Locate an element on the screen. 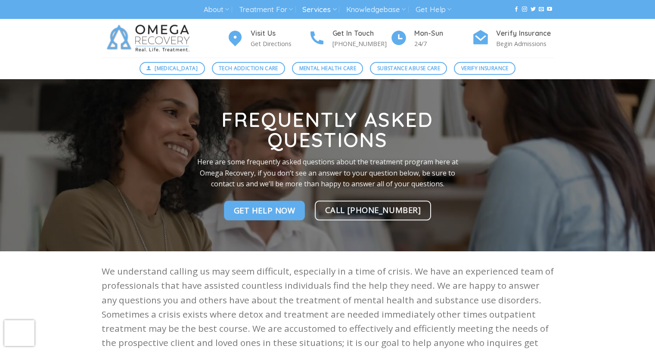  a: Get Help Now is located at coordinates (264, 211).